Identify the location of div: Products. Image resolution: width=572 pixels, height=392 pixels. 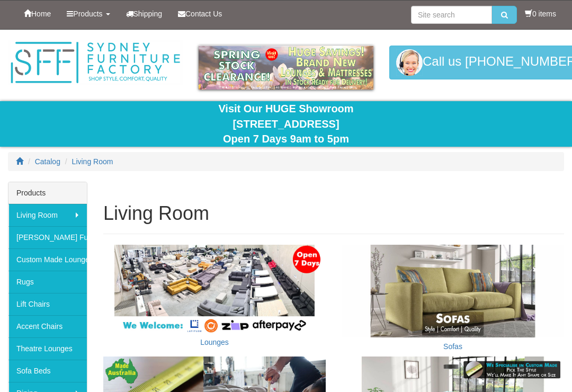
(48, 193).